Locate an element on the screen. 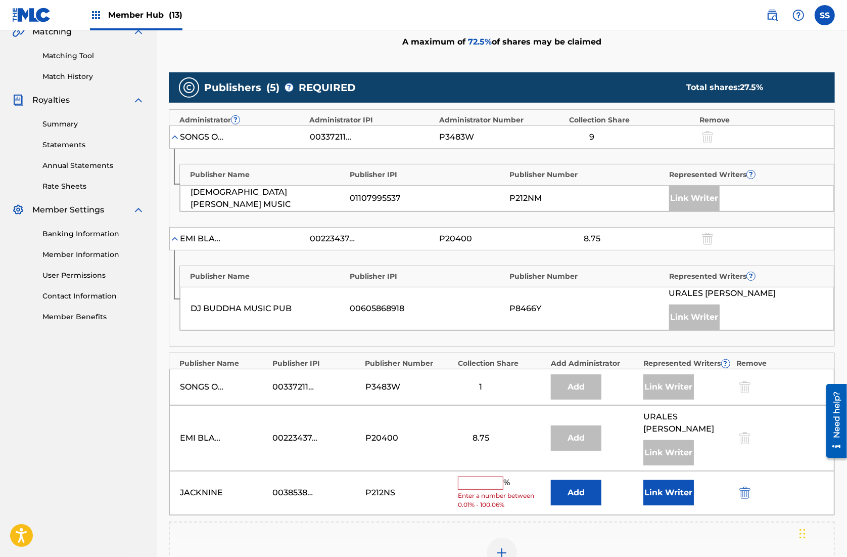 This screenshot has width=847, height=557. a: Banking Information is located at coordinates (94, 234).